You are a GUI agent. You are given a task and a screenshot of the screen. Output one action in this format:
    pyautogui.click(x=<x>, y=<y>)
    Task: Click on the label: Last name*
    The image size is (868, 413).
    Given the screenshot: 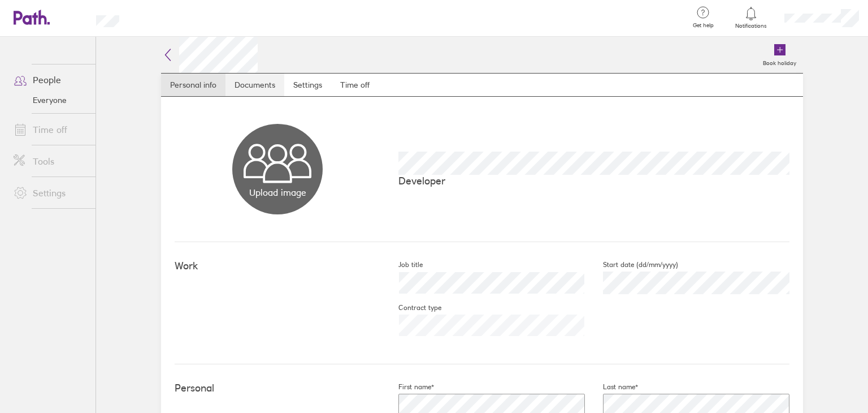 What is the action you would take?
    pyautogui.click(x=612, y=387)
    